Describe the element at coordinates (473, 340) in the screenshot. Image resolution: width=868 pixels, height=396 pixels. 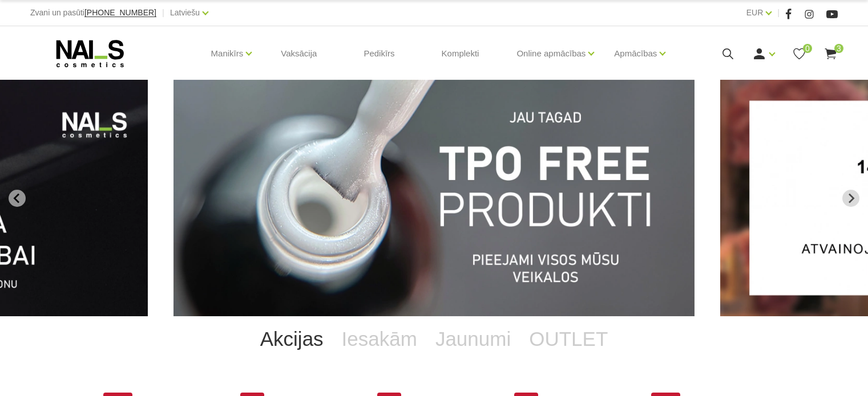
I see `a: Jaunumi` at that location.